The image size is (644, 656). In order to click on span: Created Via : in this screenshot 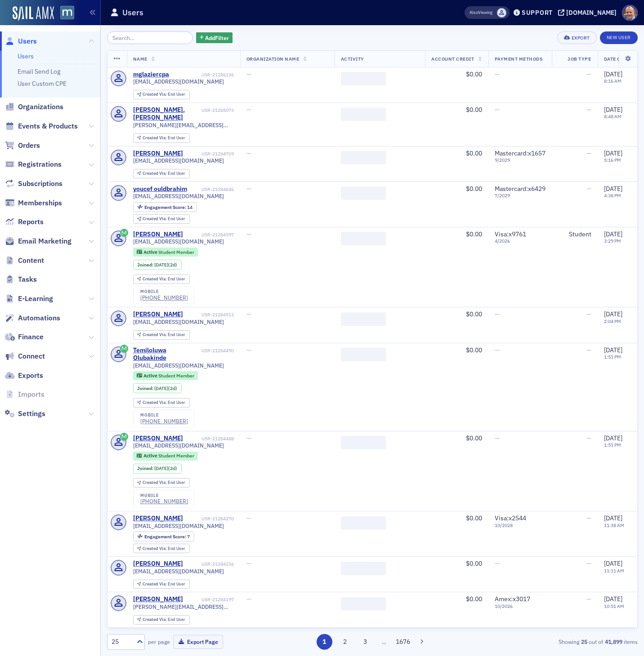, I will do `click(155, 403)`.